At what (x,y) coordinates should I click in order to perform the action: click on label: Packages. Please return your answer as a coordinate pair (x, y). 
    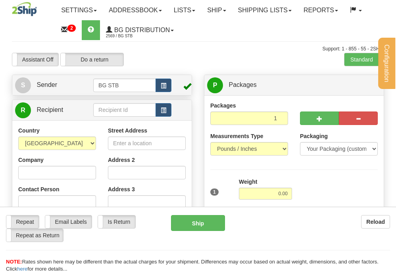
    Looking at the image, I should click on (223, 106).